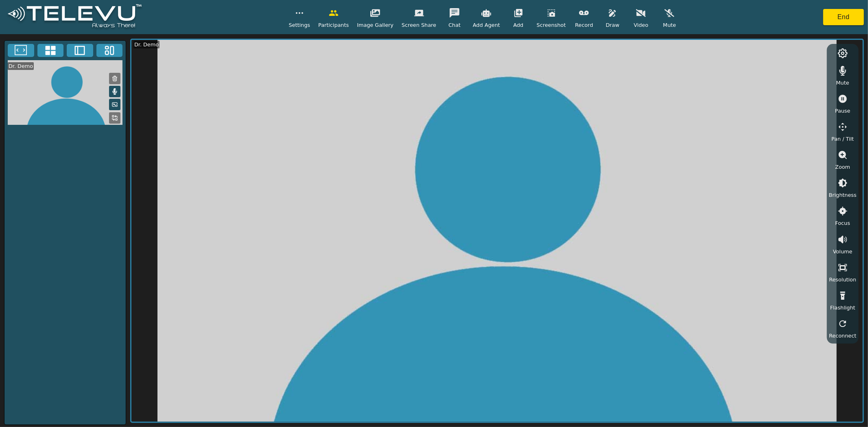 This screenshot has width=868, height=427. Describe the element at coordinates (842, 167) in the screenshot. I see `span: Zoom` at that location.